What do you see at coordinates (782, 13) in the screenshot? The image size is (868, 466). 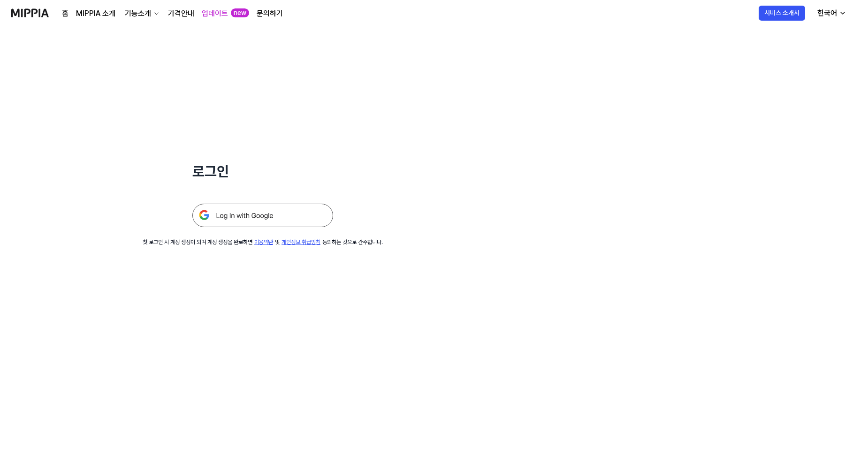 I see `button: 서비스 소개서` at bounding box center [782, 13].